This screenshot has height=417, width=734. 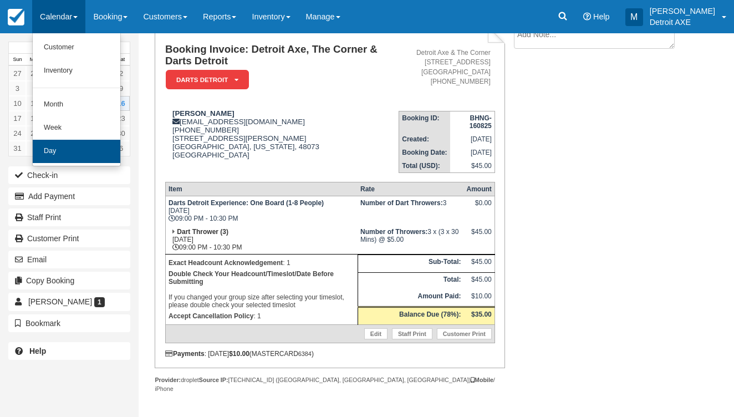 What do you see at coordinates (262, 289) in the screenshot?
I see `p: If you changed your group size after selecting your timeslot, please double check your selected t...` at bounding box center [262, 289].